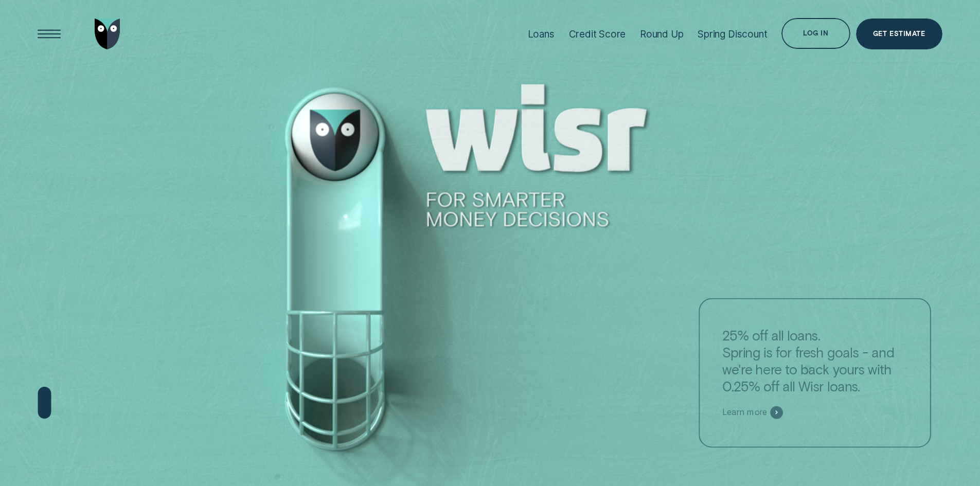 The width and height of the screenshot is (980, 486). Describe the element at coordinates (597, 34) in the screenshot. I see `div: Credit Score` at that location.